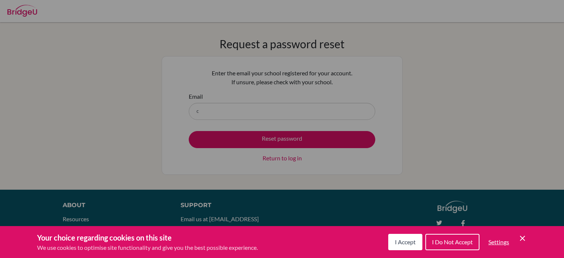  I want to click on button: Settings, so click(499, 242).